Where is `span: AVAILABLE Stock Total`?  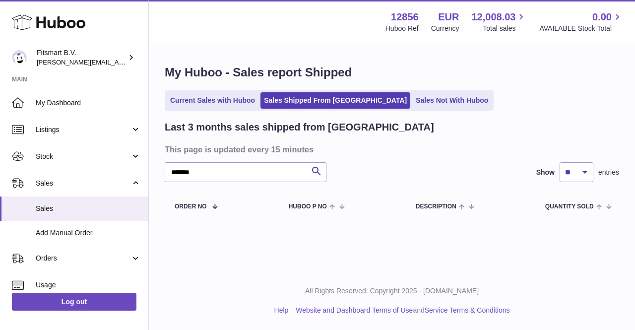 span: AVAILABLE Stock Total is located at coordinates (581, 28).